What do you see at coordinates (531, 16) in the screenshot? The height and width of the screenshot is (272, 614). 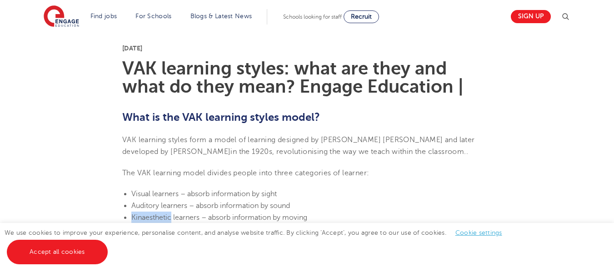 I see `a: Sign up` at bounding box center [531, 16].